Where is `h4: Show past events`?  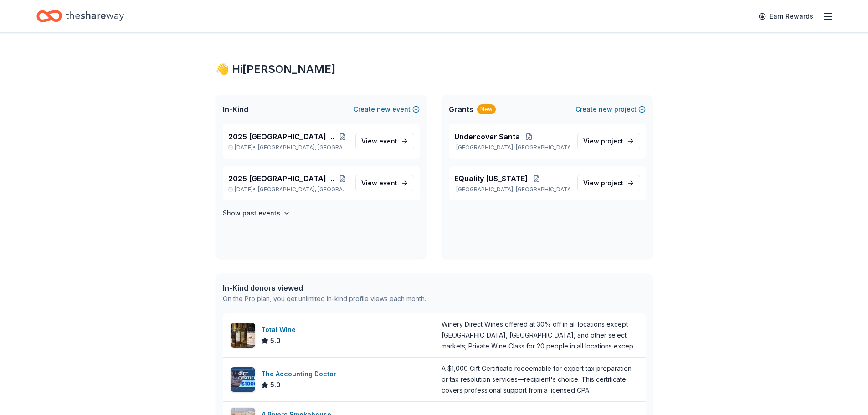 h4: Show past events is located at coordinates (251, 214).